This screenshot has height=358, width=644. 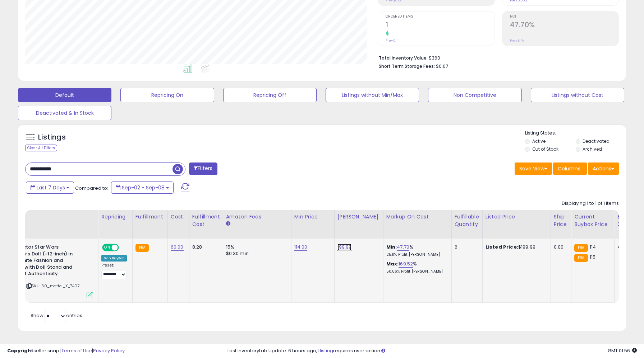 I want to click on div: BB Share 24h., so click(x=630, y=221).